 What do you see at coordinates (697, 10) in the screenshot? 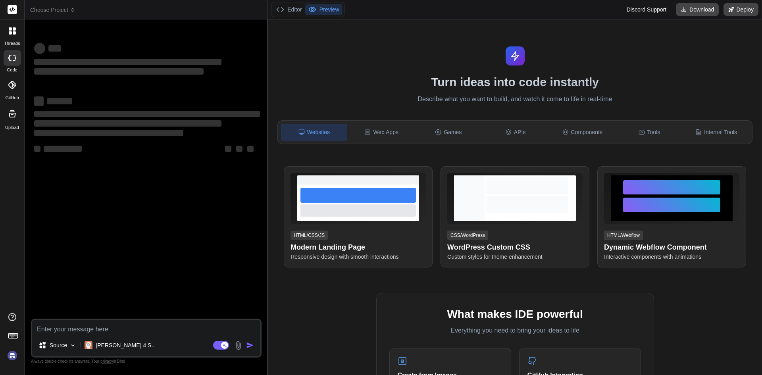
I see `button: Download` at bounding box center [697, 10].